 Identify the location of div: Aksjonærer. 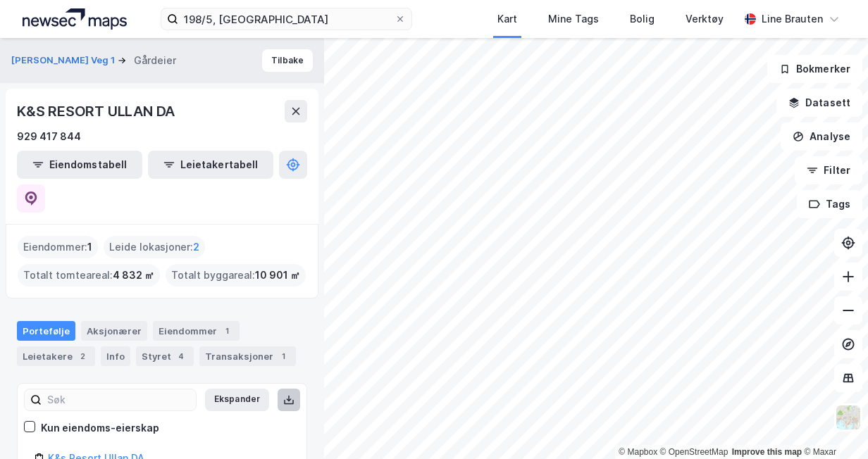
(114, 331).